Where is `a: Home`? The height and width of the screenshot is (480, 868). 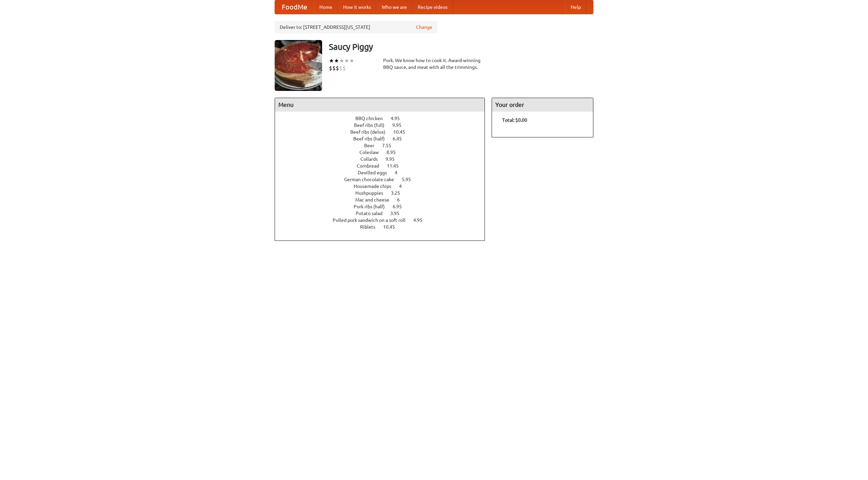
a: Home is located at coordinates (326, 7).